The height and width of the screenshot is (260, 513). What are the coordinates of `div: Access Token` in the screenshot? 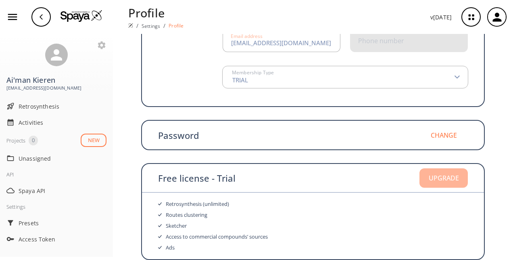 It's located at (56, 239).